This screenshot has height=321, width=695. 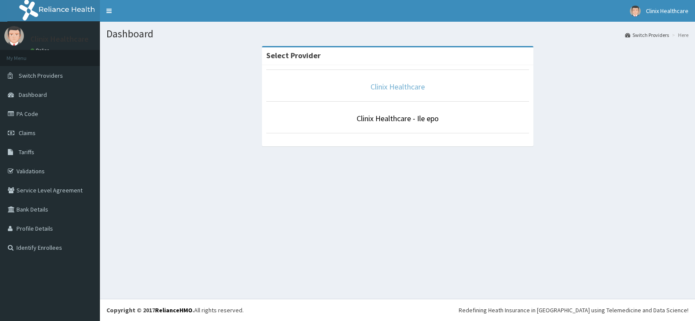 What do you see at coordinates (174, 310) in the screenshot?
I see `a: RelianceHMO` at bounding box center [174, 310].